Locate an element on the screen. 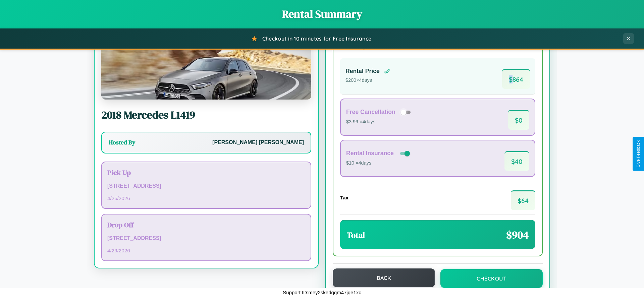  p: 4 / 29 / 2026 is located at coordinates (206, 250).